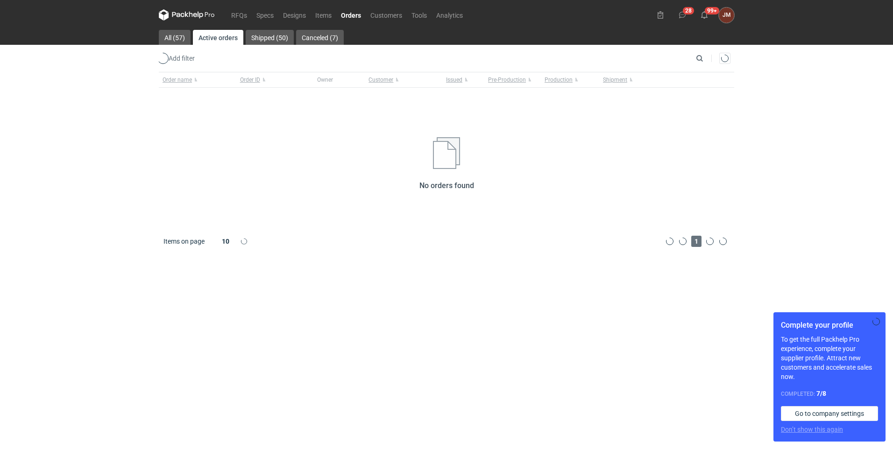 This screenshot has width=893, height=449. Describe the element at coordinates (175, 37) in the screenshot. I see `a: All (57)` at that location.